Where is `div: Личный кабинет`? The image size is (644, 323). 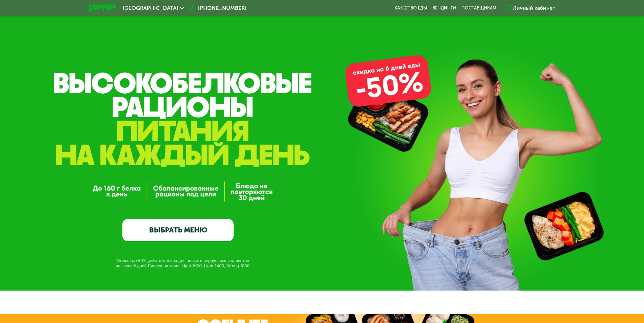
div: Личный кабинет is located at coordinates (534, 8).